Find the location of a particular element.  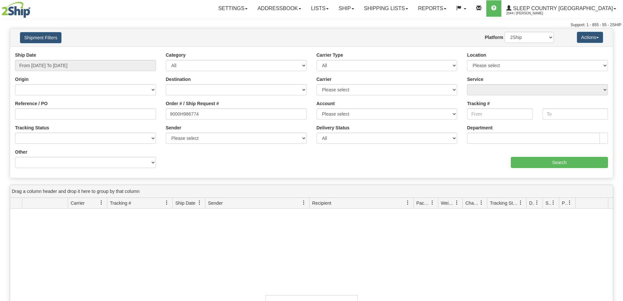

a: Ship is located at coordinates (346, 9).